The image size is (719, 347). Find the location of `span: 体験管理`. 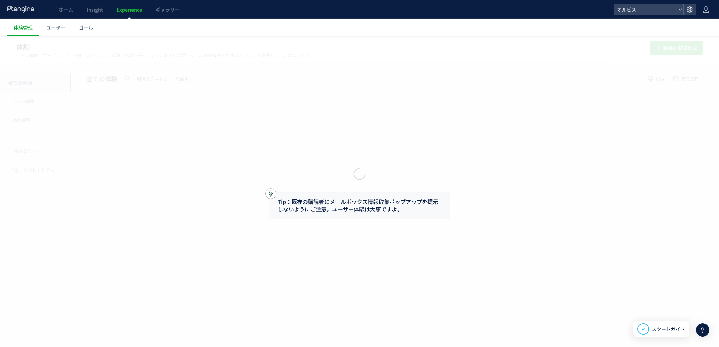

span: 体験管理 is located at coordinates (23, 28).